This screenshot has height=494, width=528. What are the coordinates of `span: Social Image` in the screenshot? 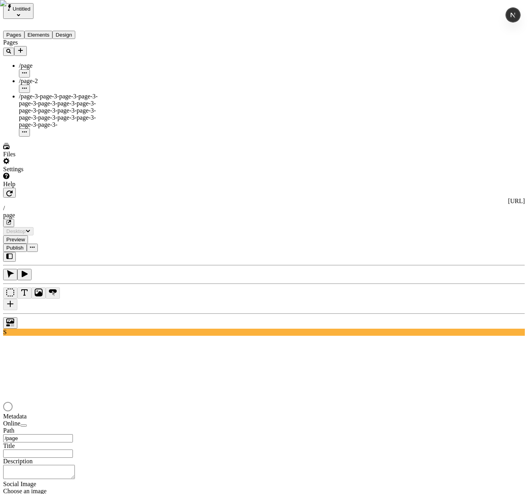 It's located at (20, 484).